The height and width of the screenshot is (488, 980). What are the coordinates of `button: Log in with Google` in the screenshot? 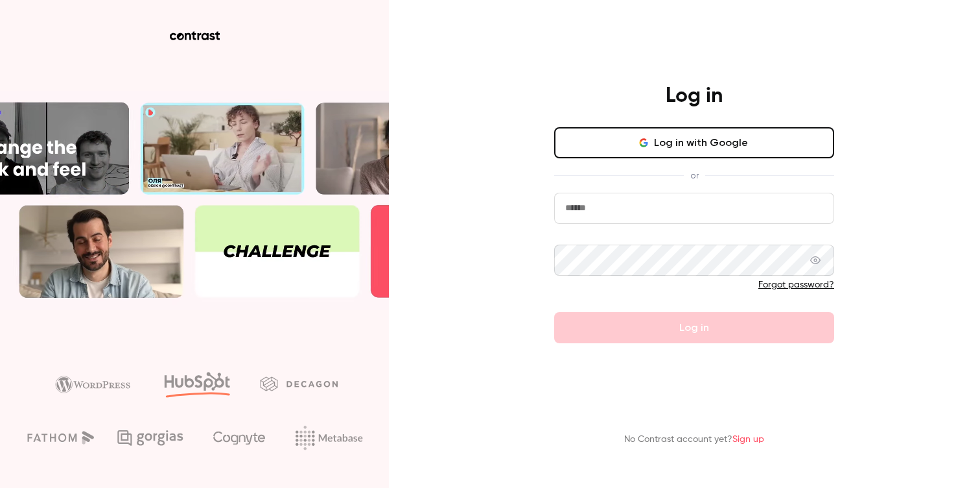 It's located at (694, 143).